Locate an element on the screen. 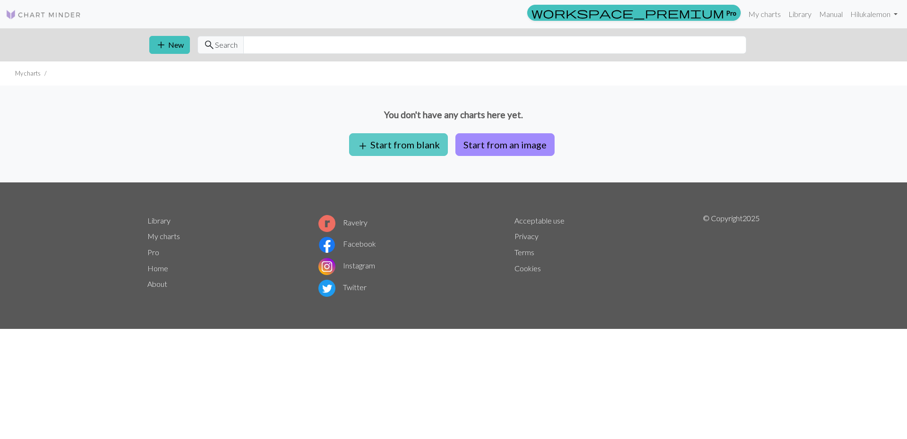 The image size is (907, 439). a: Ravelry is located at coordinates (343, 222).